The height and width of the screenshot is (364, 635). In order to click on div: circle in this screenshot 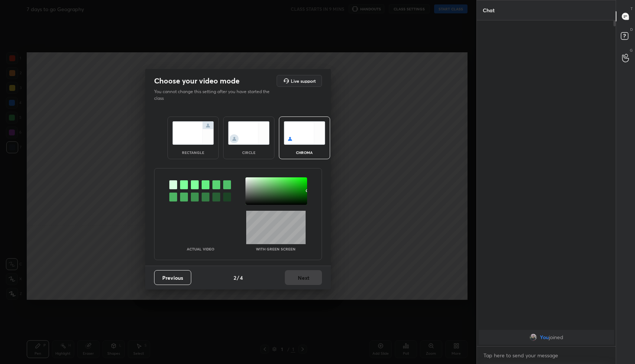, I will do `click(249, 153)`.